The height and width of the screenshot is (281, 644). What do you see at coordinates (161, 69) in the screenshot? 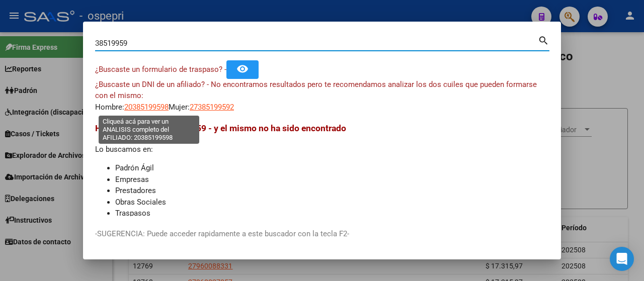
I see `span: ¿Buscaste un formulario de traspaso? -` at bounding box center [161, 69].